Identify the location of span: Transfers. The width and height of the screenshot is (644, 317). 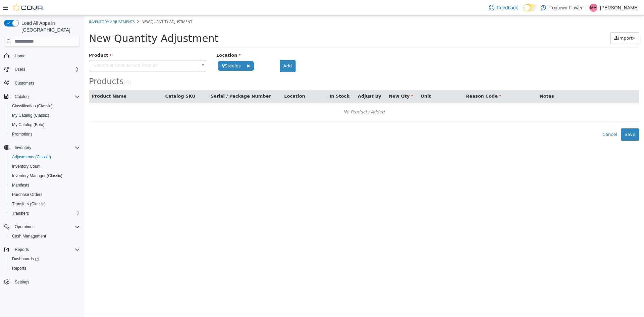
(21, 214).